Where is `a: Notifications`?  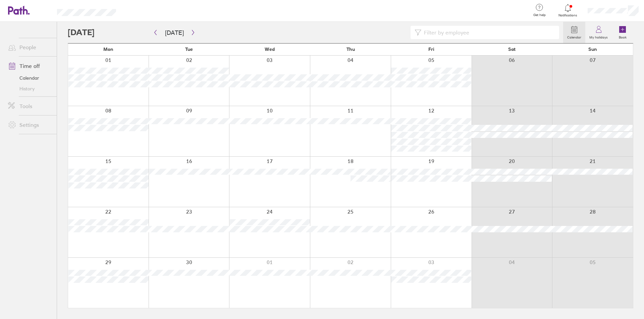
a: Notifications is located at coordinates (568, 10).